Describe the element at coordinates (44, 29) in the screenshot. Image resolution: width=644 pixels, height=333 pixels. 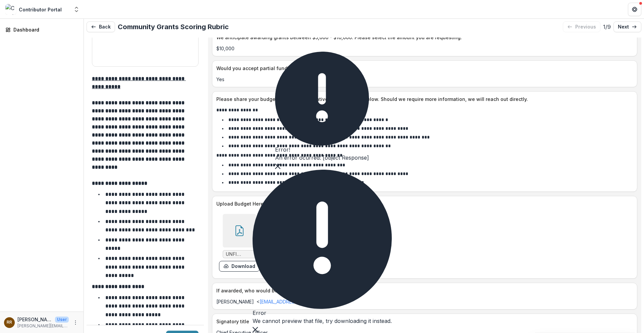
I see `div: Dashboard` at that location.